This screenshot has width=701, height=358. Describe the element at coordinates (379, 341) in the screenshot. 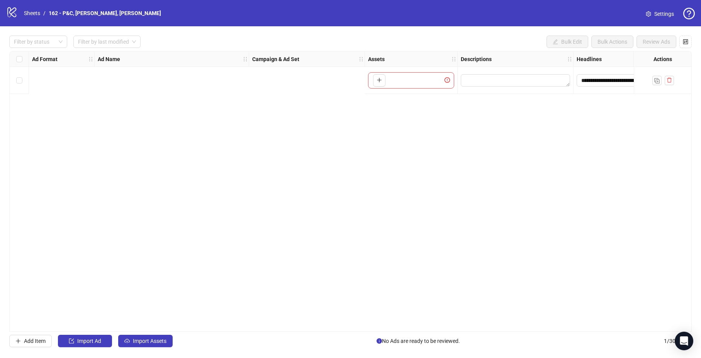

I see `span: info-circle` at that location.